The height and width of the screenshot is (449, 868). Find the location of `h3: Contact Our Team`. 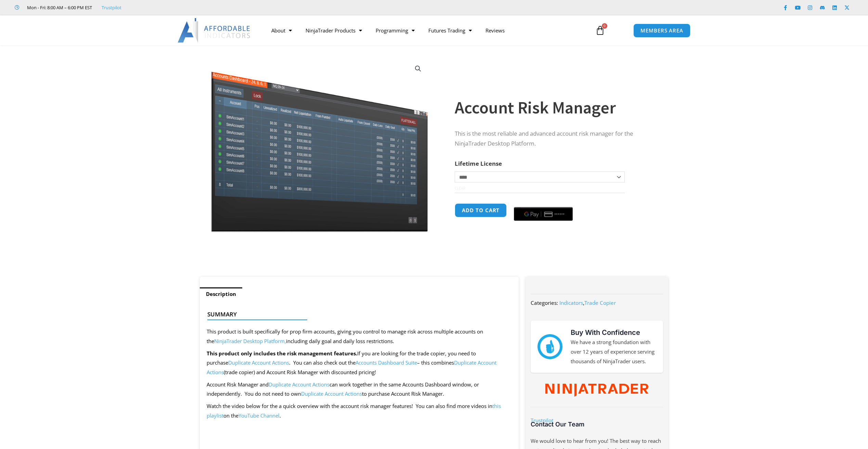

h3: Contact Our Team is located at coordinates (597, 424).